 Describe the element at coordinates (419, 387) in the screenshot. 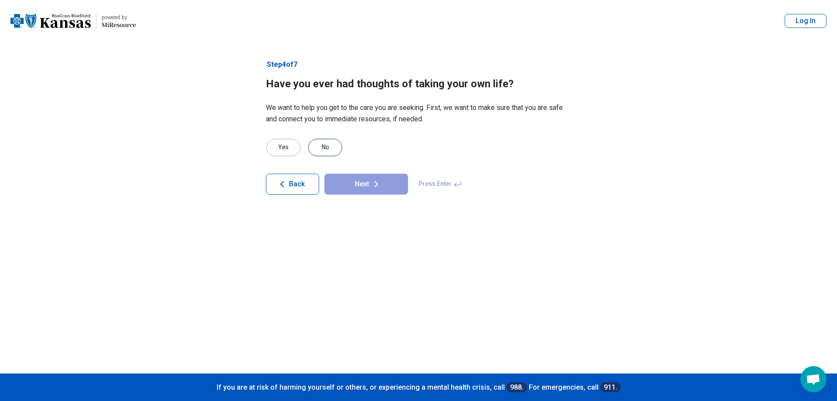

I see `p: If you are at risk of harming yourself or others, or experiencing a mental health crisis, call Fo...` at that location.